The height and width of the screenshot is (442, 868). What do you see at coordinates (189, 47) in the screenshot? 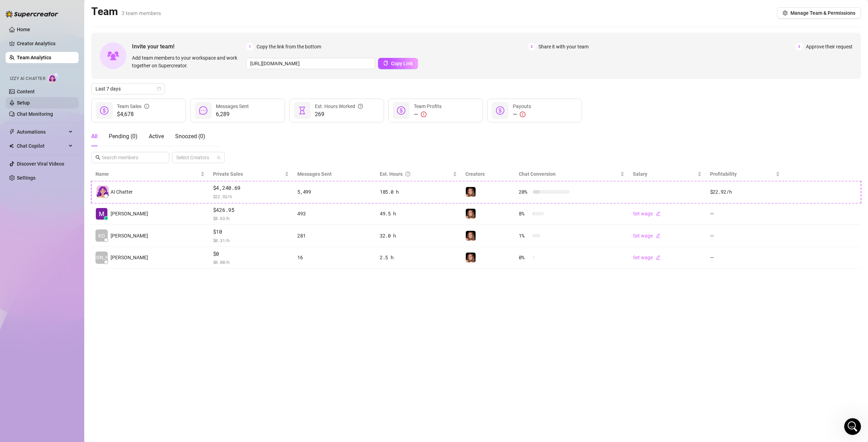
I see `span: Invite your team!` at bounding box center [189, 47].